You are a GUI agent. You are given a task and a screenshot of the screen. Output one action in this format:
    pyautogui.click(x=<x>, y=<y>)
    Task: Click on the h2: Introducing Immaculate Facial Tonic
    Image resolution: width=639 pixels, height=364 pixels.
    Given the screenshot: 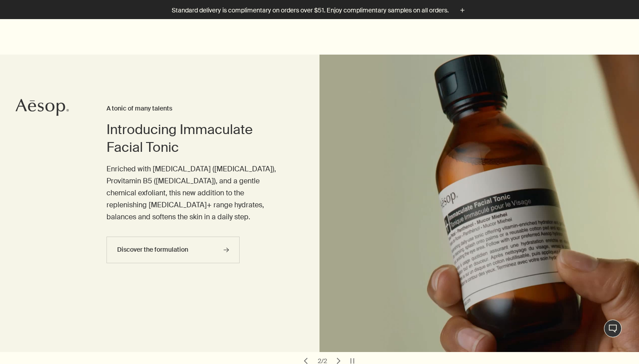 What is the action you would take?
    pyautogui.click(x=195, y=138)
    